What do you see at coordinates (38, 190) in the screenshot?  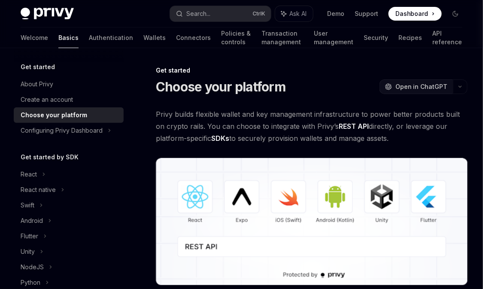 I see `div: React native` at bounding box center [38, 190].